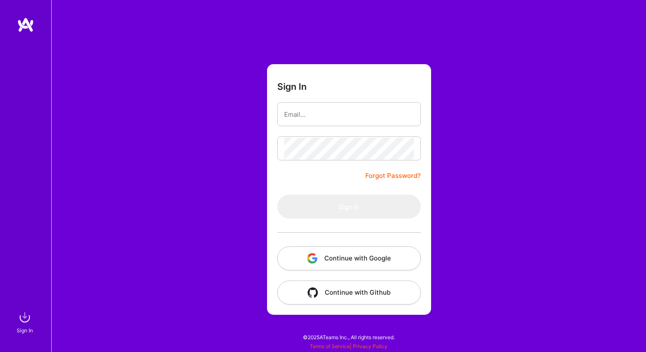 The height and width of the screenshot is (352, 646). Describe the element at coordinates (349, 292) in the screenshot. I see `button: Continue with Github` at that location.